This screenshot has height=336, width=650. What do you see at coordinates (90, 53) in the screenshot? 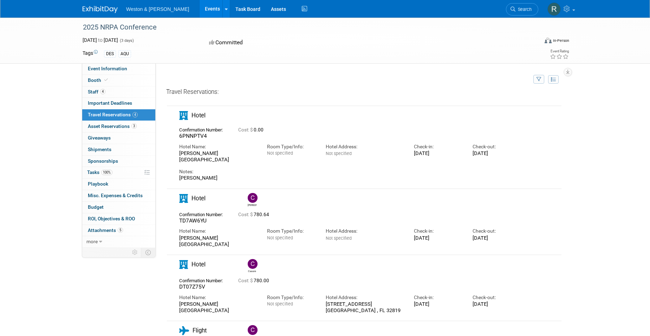
I see `td: Tags` at bounding box center [90, 53].